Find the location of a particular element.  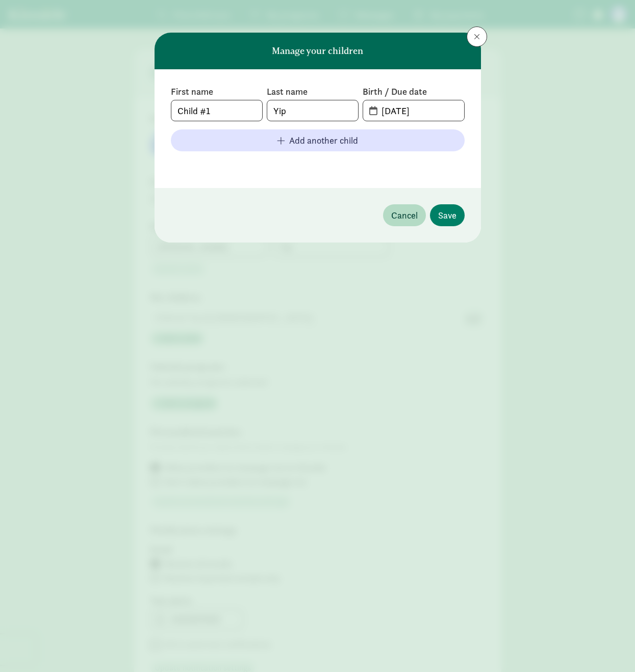

label: First name is located at coordinates (217, 92).